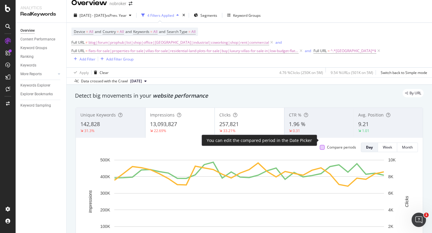 The image size is (432, 233). I want to click on div: More Reports, so click(31, 74).